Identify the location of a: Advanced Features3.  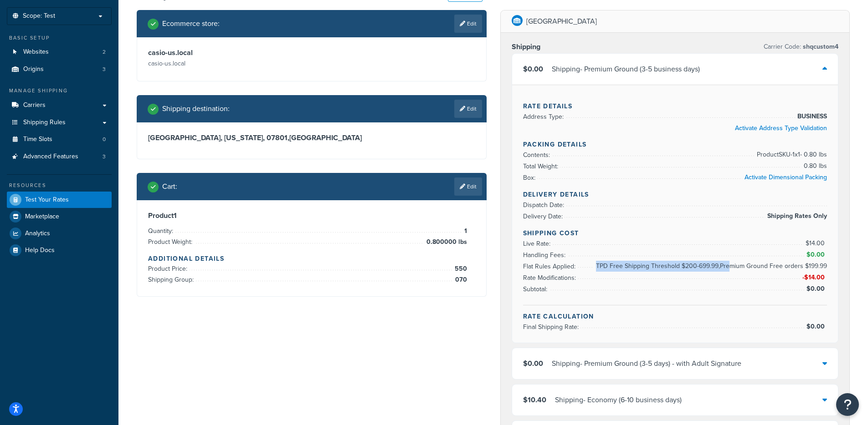
(59, 157).